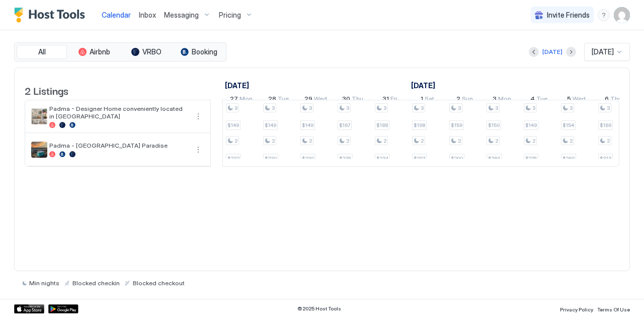 The image size is (644, 318). Describe the element at coordinates (386, 100) in the screenshot. I see `span: 31` at that location.